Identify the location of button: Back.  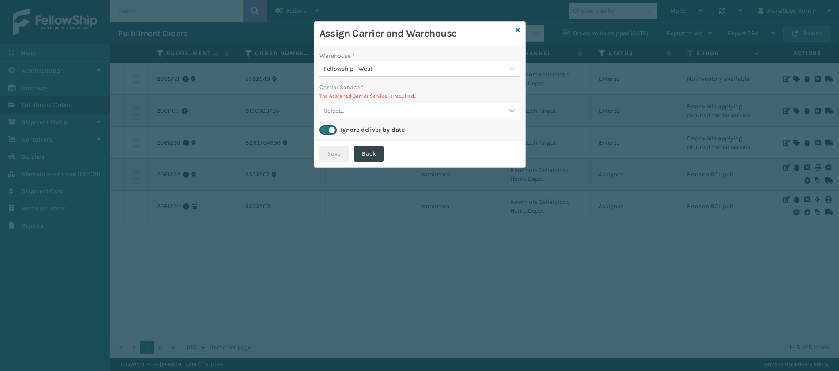
(369, 154).